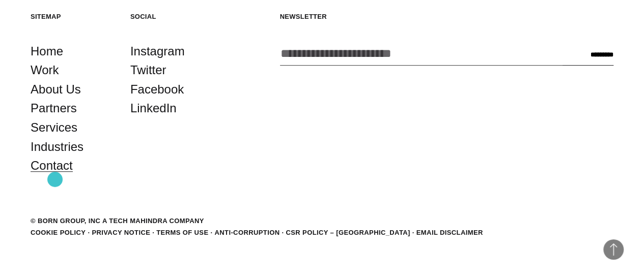 The height and width of the screenshot is (280, 644). I want to click on a: Email Disclaimer, so click(449, 232).